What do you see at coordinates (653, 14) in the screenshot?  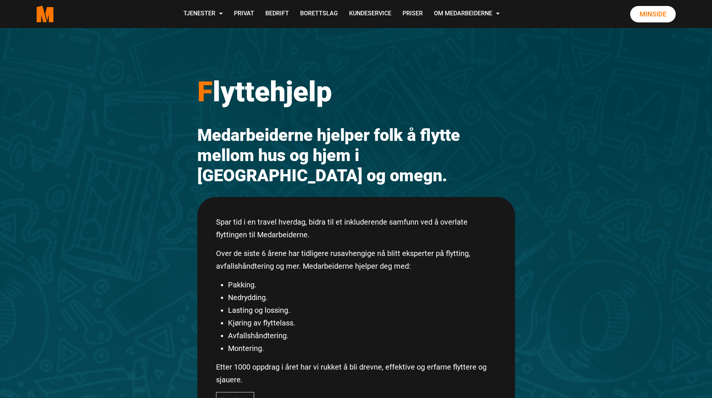 I see `a: Minside` at bounding box center [653, 14].